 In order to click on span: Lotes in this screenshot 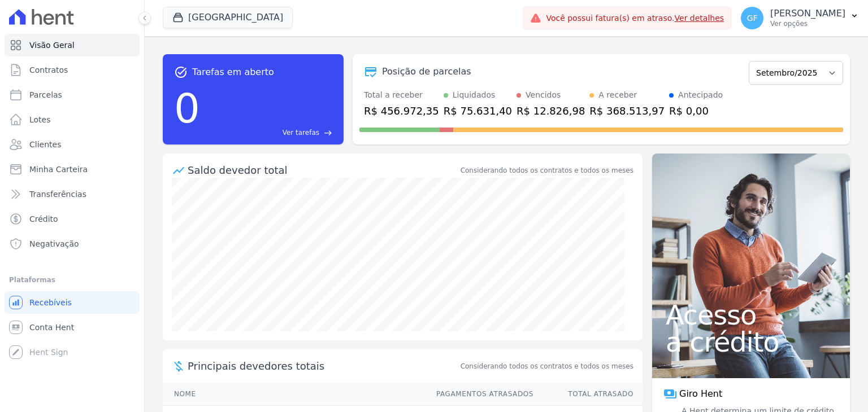, I will do `click(40, 120)`.